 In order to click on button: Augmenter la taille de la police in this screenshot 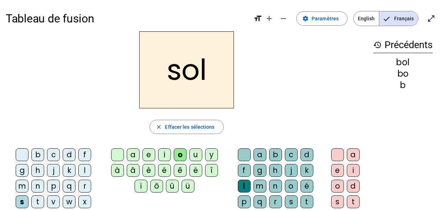, I will do `click(269, 19)`.